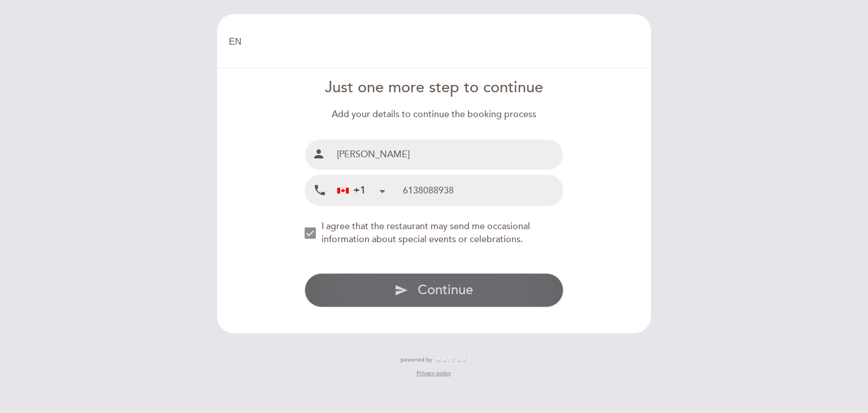  What do you see at coordinates (401, 290) in the screenshot?
I see `i: send` at bounding box center [401, 290].